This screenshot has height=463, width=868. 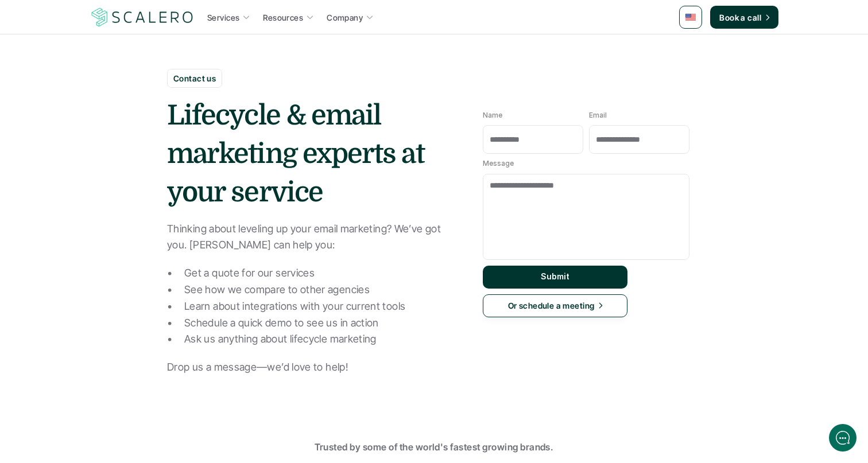 What do you see at coordinates (283, 17) in the screenshot?
I see `p: Resources` at bounding box center [283, 17].